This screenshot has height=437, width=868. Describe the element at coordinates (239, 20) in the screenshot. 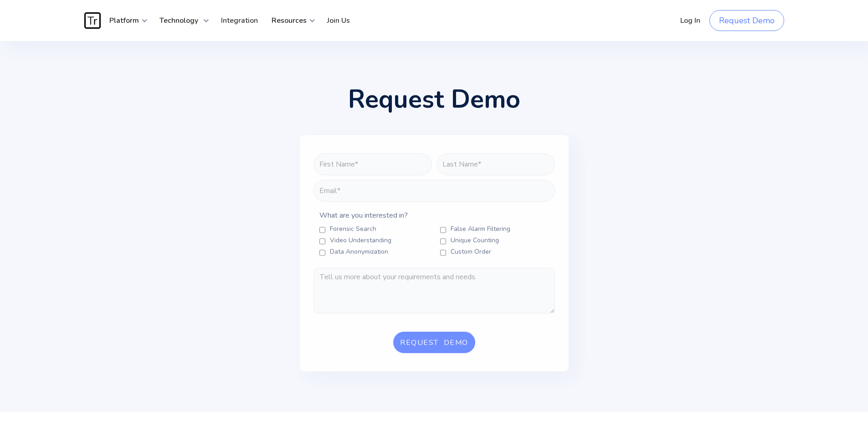

I see `a: Integration` at that location.